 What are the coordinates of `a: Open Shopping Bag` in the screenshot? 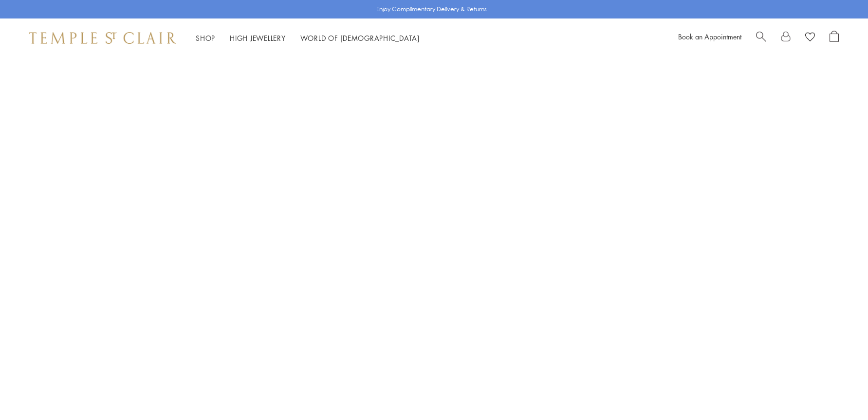 It's located at (834, 38).